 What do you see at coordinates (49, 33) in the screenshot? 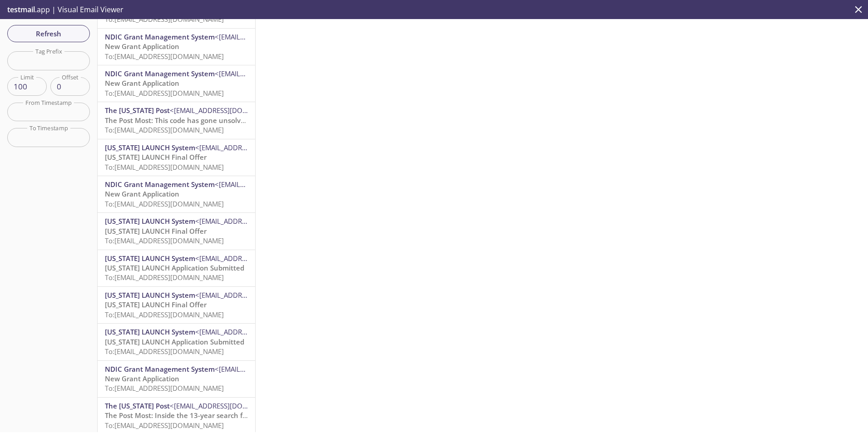
I see `button: Refresh` at bounding box center [49, 33].